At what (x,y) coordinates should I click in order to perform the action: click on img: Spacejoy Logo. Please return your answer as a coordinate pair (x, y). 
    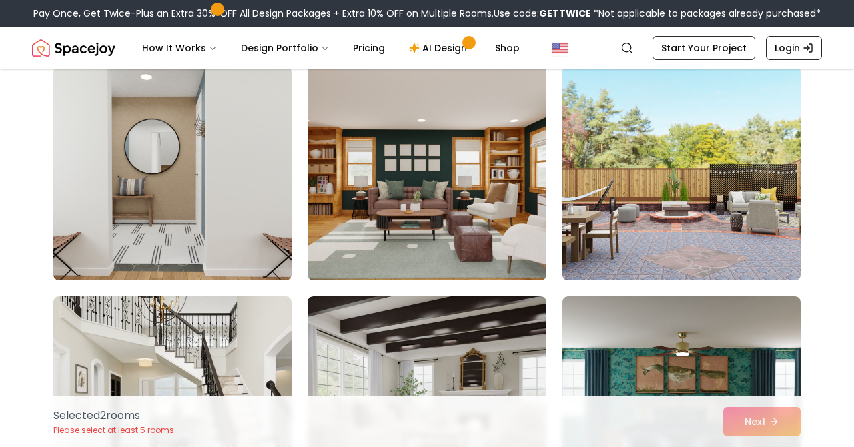
    Looking at the image, I should click on (73, 48).